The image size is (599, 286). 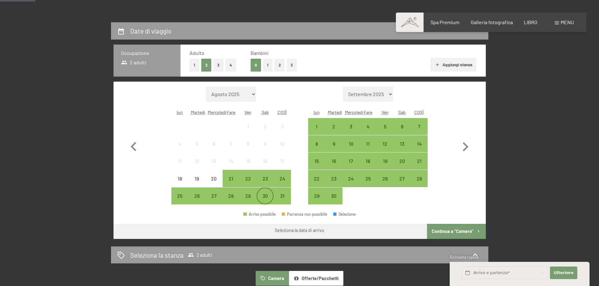 What do you see at coordinates (272, 279) in the screenshot?
I see `button: Camera` at bounding box center [272, 279].